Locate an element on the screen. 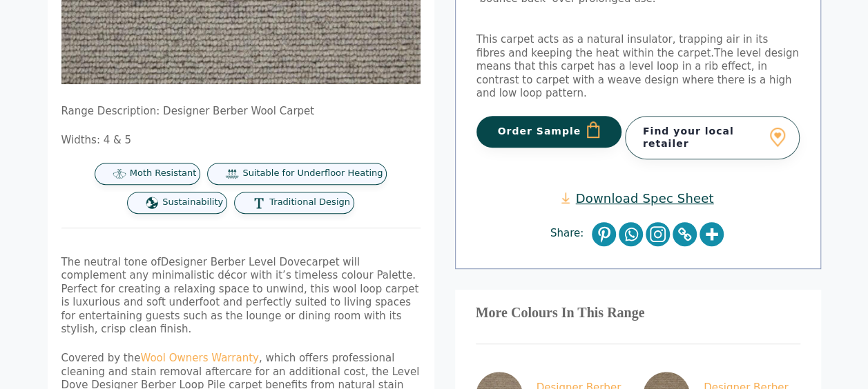  a: More is located at coordinates (712, 234).